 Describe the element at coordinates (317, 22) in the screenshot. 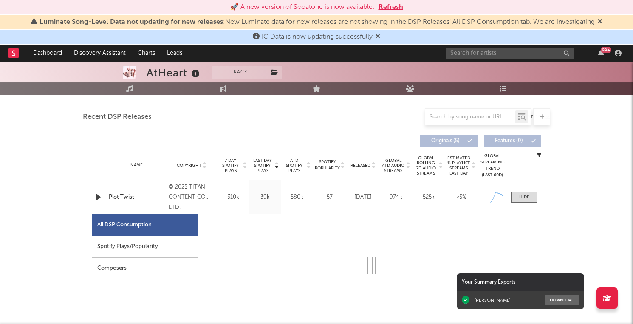

I see `span: : New Luminate data for new releases are not showing in the DSP Releases' All DSP Consumption tab...` at that location.